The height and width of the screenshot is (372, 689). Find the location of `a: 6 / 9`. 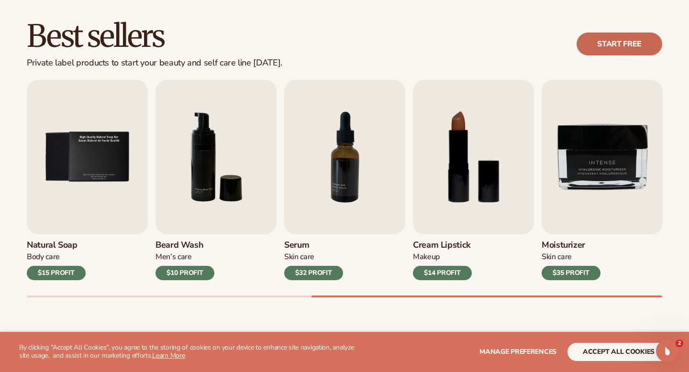

a: 6 / 9 is located at coordinates (216, 180).